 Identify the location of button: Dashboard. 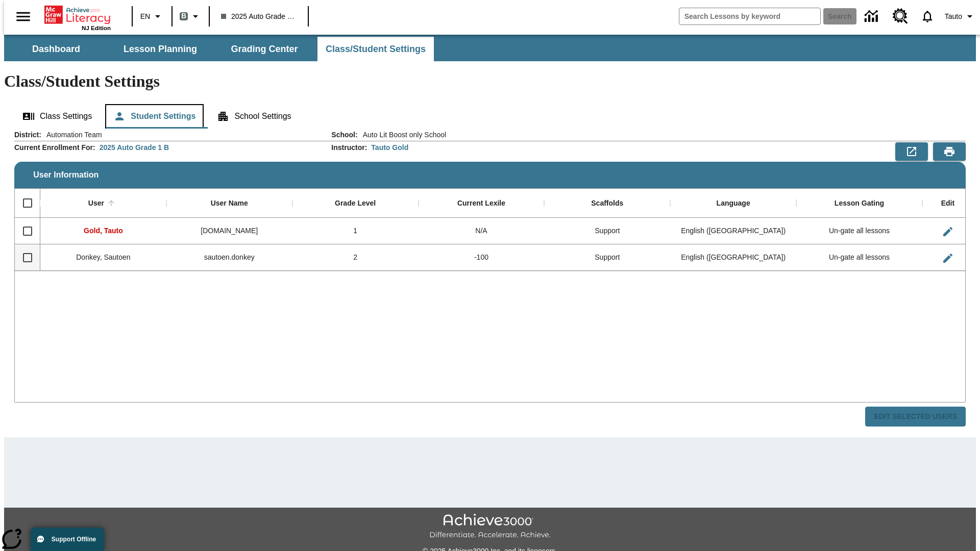
(56, 49).